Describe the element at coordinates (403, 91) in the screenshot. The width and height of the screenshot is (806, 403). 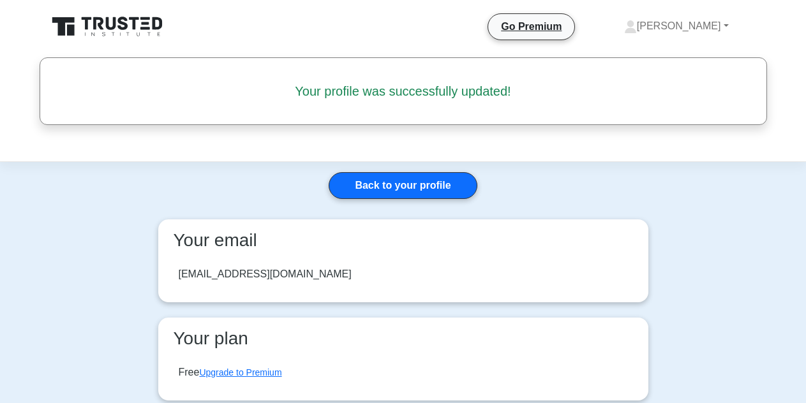
I see `h5: Your profile was successfully updated!` at that location.